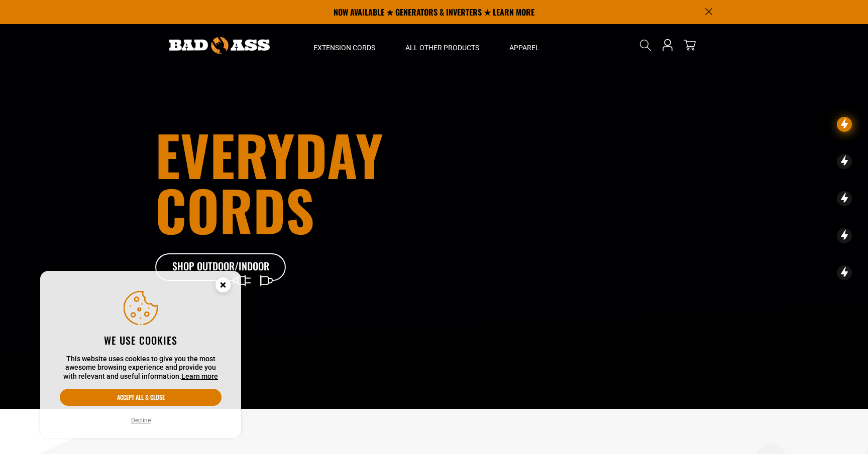 The width and height of the screenshot is (868, 454). Describe the element at coordinates (442, 45) in the screenshot. I see `summary: All Other Products` at that location.